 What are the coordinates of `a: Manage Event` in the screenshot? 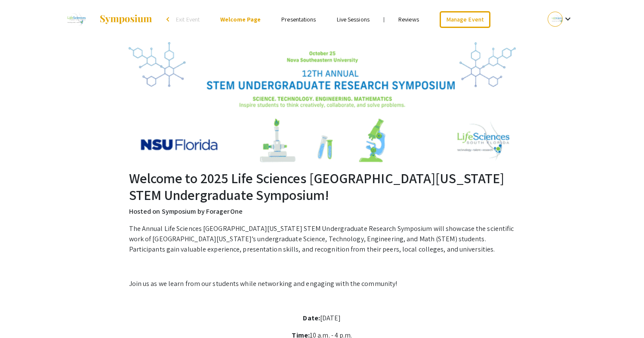 It's located at (465, 19).